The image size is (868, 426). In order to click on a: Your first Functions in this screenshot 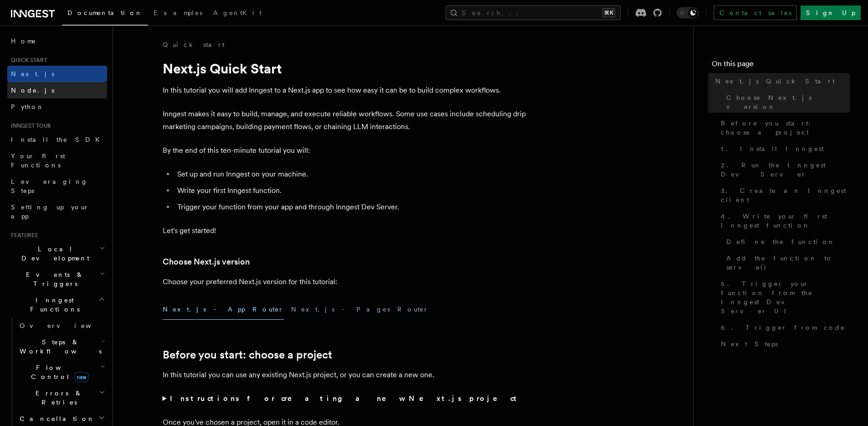, I will do `click(57, 161)`.